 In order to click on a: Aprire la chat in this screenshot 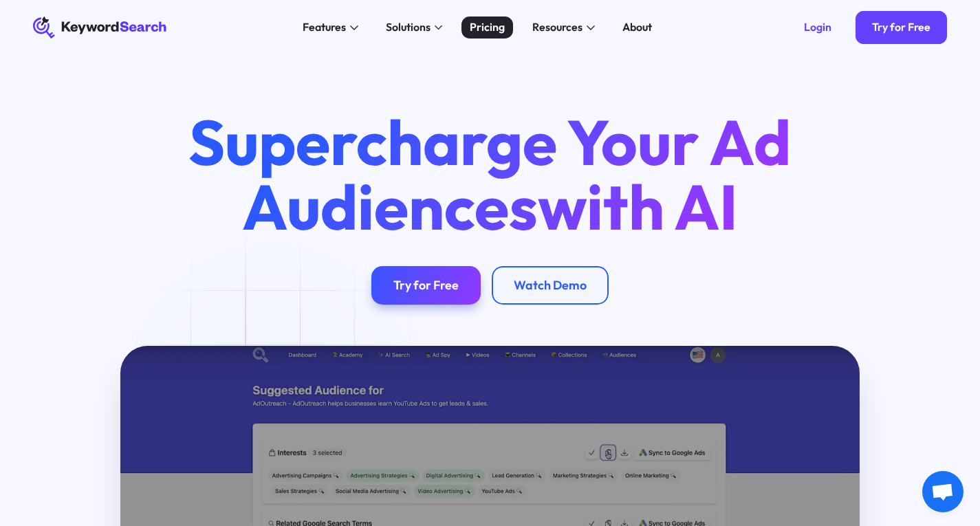, I will do `click(943, 492)`.